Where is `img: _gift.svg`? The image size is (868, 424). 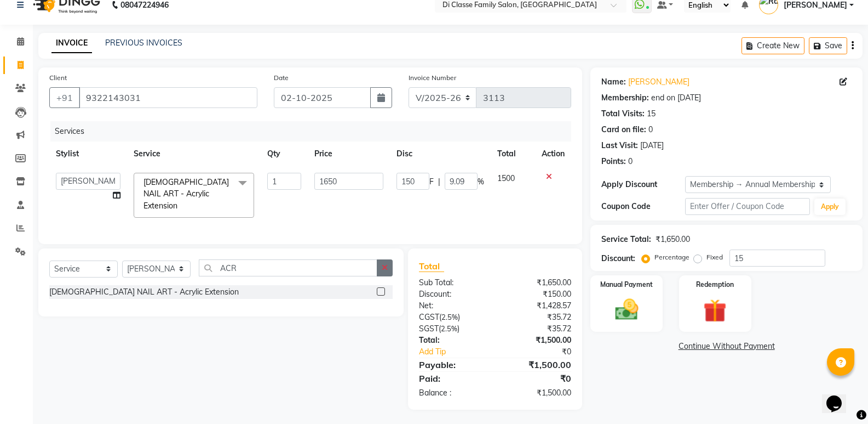 img: _gift.svg is located at coordinates (715, 311).